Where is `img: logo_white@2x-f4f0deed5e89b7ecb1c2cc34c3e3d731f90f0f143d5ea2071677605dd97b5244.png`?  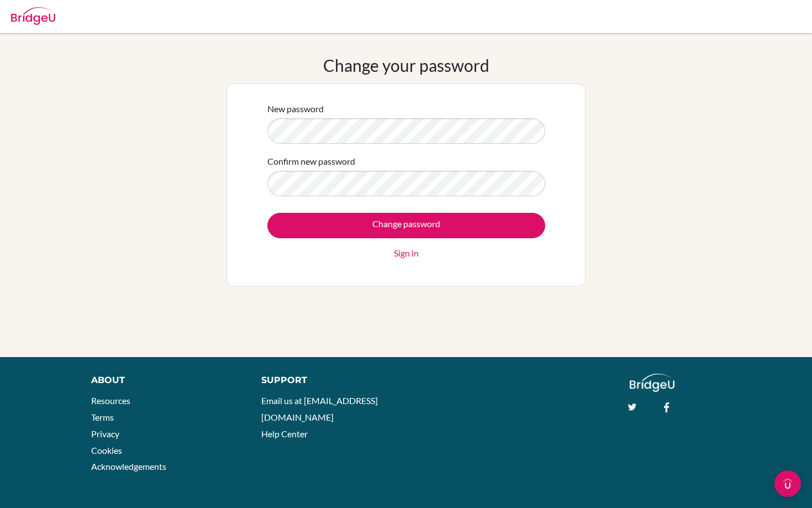 img: logo_white@2x-f4f0deed5e89b7ecb1c2cc34c3e3d731f90f0f143d5ea2071677605dd97b5244.png is located at coordinates (652, 382).